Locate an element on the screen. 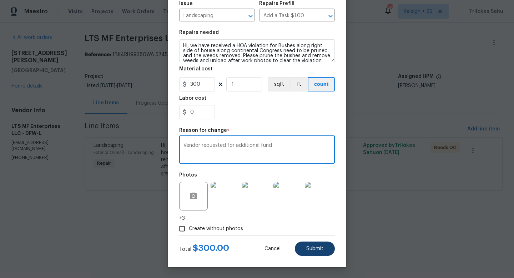 The height and width of the screenshot is (278, 514). span: +3 is located at coordinates (182, 218).